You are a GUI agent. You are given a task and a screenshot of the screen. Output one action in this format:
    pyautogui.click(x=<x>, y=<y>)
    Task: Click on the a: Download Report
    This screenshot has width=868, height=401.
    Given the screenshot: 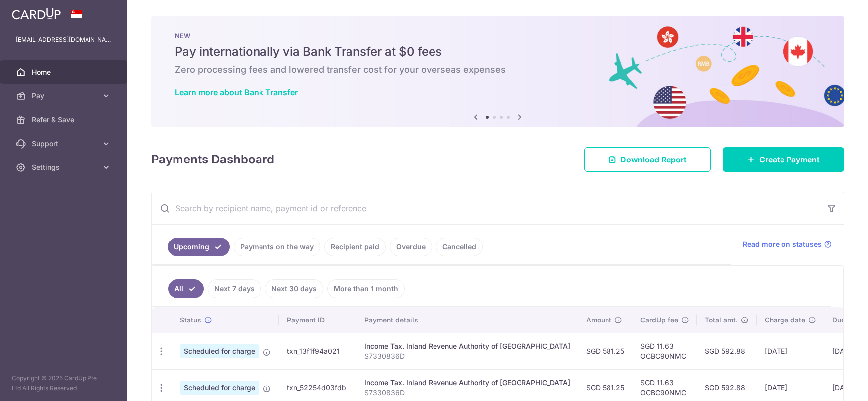 What is the action you would take?
    pyautogui.click(x=647, y=160)
    